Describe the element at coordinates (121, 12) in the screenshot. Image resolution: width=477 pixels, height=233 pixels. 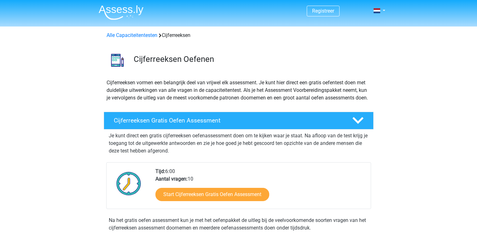
I see `img: Assessly` at that location.